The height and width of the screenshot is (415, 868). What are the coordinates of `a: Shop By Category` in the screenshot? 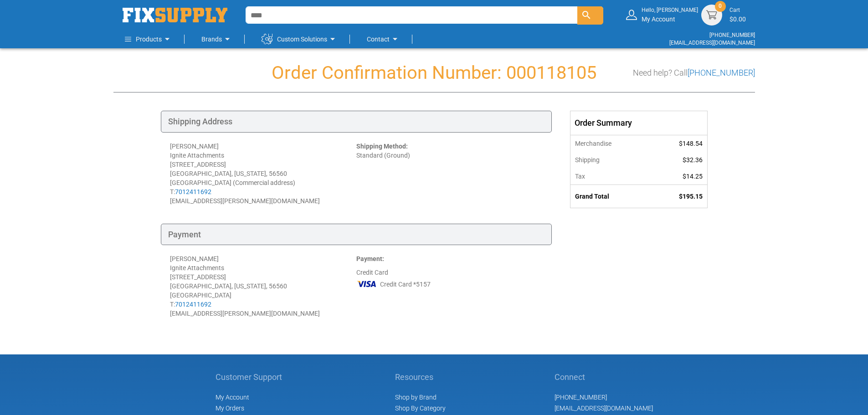 It's located at (420, 408).